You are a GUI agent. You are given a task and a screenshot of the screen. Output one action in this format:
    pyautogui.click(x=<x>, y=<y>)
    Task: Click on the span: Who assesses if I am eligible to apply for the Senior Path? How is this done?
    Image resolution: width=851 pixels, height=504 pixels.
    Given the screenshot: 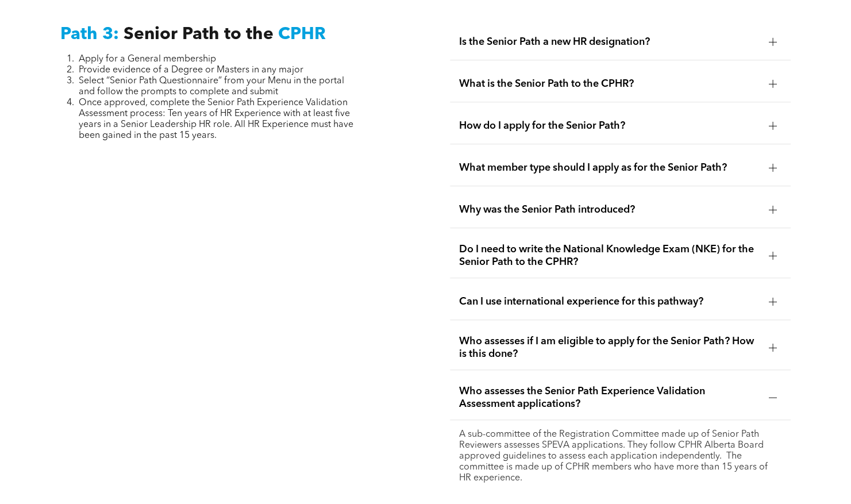 What is the action you would take?
    pyautogui.click(x=610, y=348)
    